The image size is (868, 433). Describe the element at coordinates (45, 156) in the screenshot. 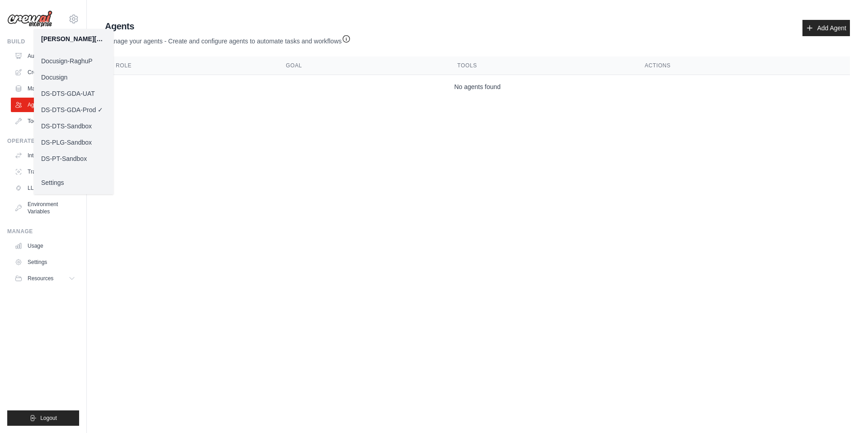

I see `a: Integrations` at that location.